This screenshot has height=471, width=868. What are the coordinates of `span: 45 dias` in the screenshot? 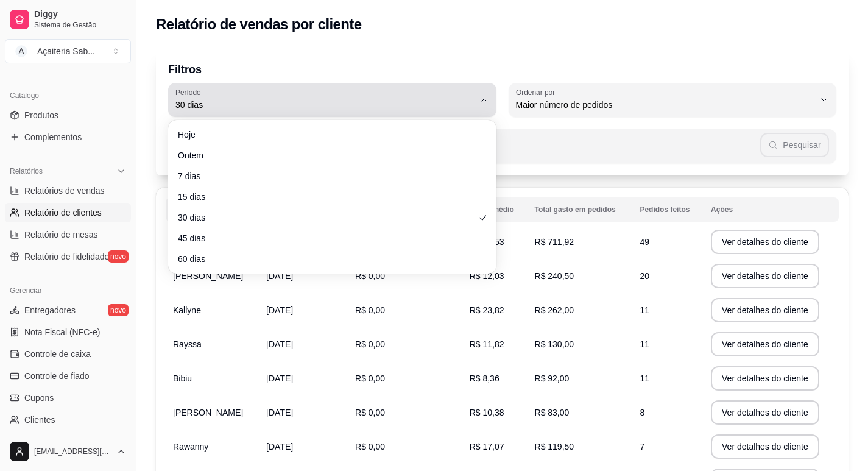 It's located at (326, 238).